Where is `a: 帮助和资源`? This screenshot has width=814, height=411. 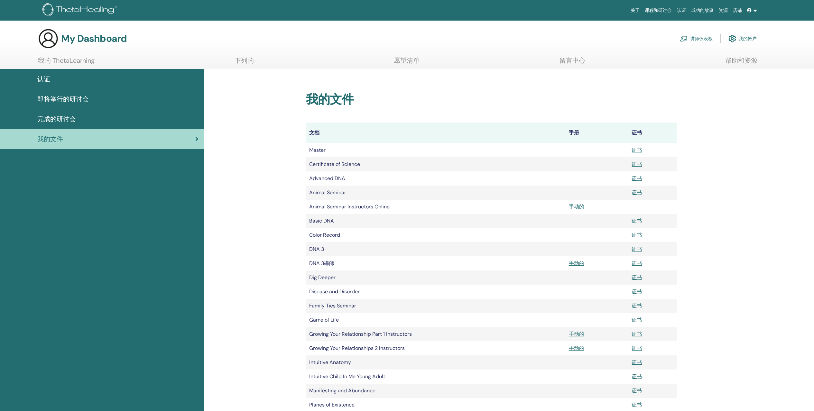 a: 帮助和资源 is located at coordinates (741, 63).